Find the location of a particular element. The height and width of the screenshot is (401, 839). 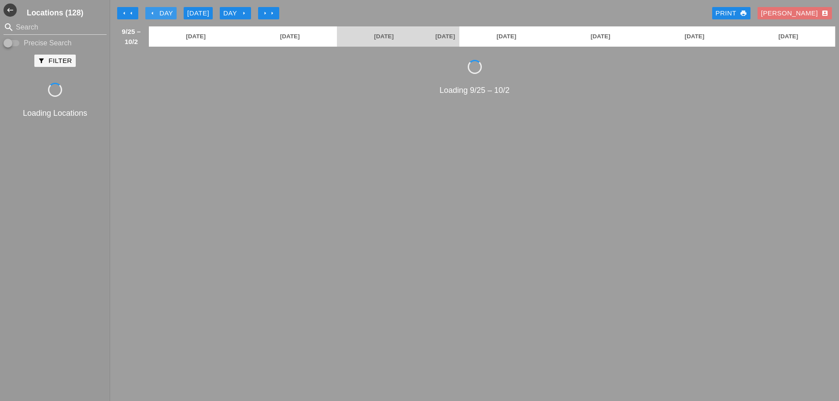

i: account_box is located at coordinates (825, 13).